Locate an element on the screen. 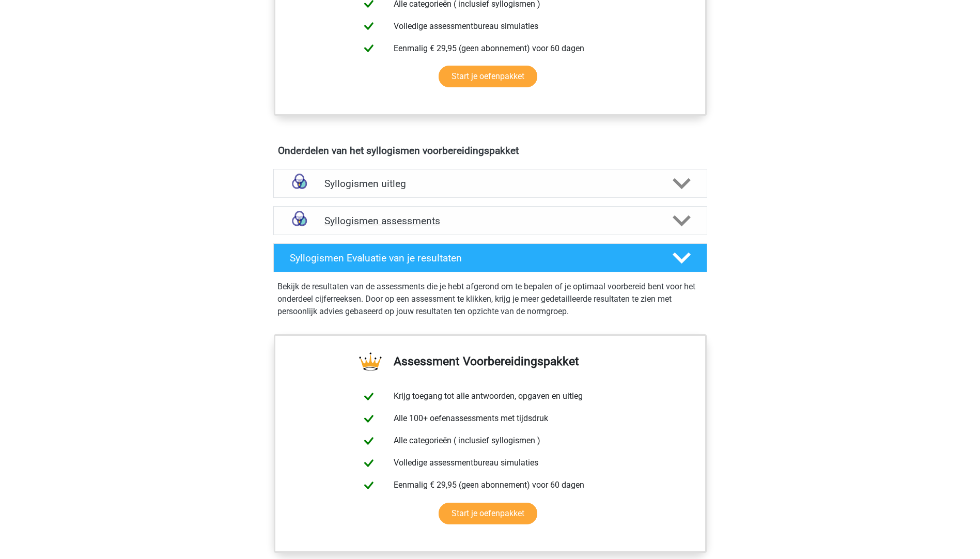 Image resolution: width=980 pixels, height=559 pixels. p: Bekijk de resultaten van de assessments die je hebt afgerond om te bepalen of je optimaal voorber... is located at coordinates (490, 299).